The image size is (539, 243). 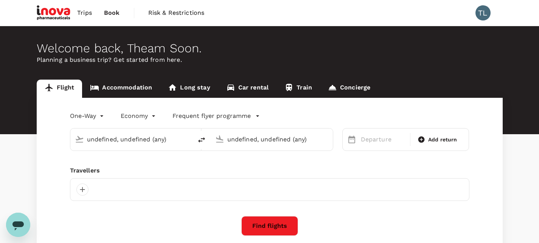 I want to click on img: iNova Pharmaceuticals, so click(x=54, y=13).